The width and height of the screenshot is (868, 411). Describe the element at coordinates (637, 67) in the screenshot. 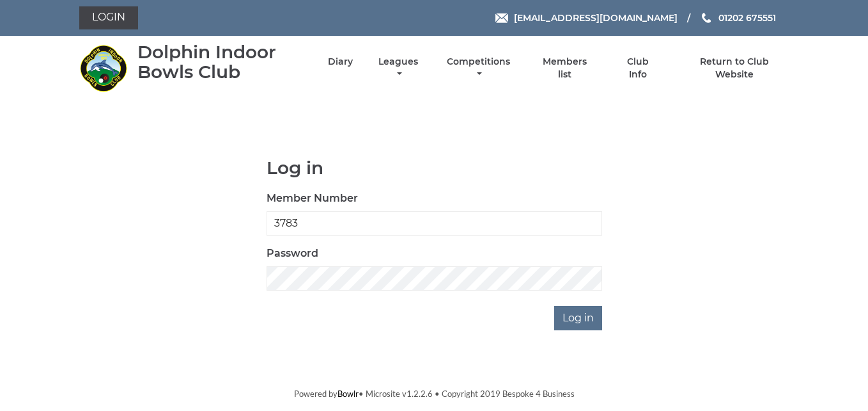

I see `a: Club Info` at that location.